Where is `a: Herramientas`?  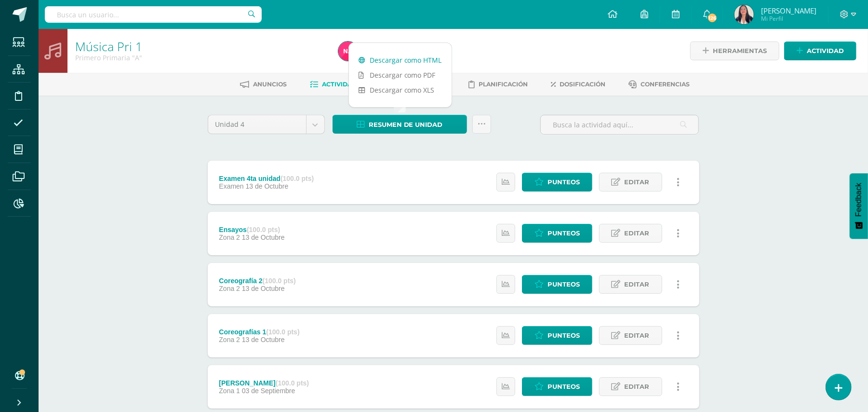
a: Herramientas is located at coordinates (735, 51).